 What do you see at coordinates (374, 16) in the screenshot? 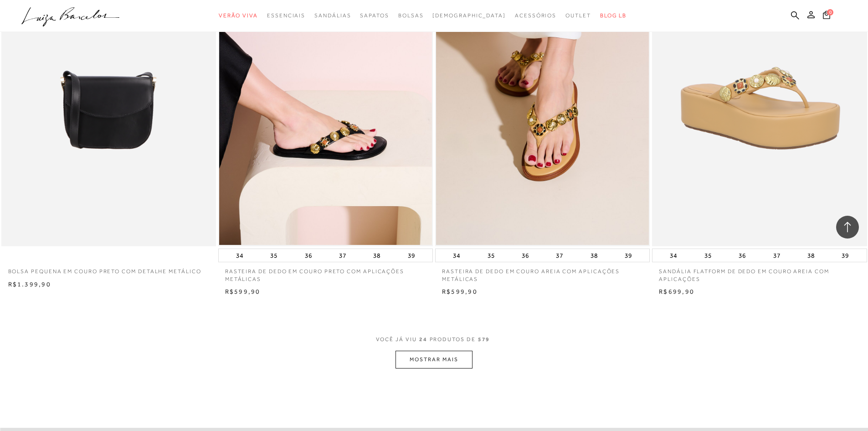
I see `span: Sapatos` at bounding box center [374, 16].